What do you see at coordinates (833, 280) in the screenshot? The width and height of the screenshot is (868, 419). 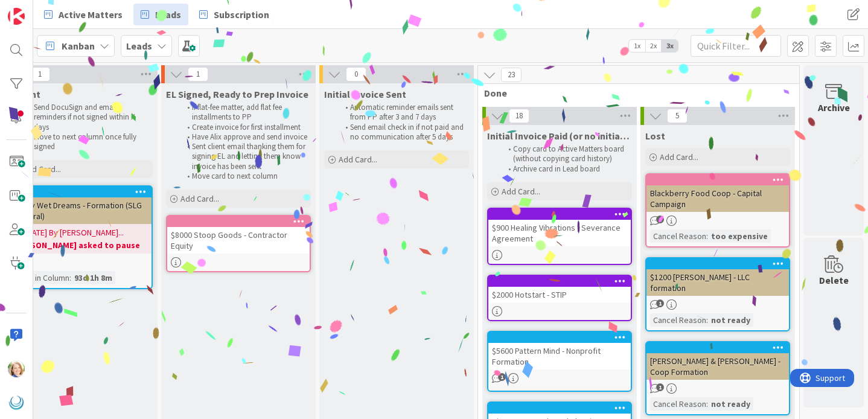 I see `div: Delete` at bounding box center [833, 280].